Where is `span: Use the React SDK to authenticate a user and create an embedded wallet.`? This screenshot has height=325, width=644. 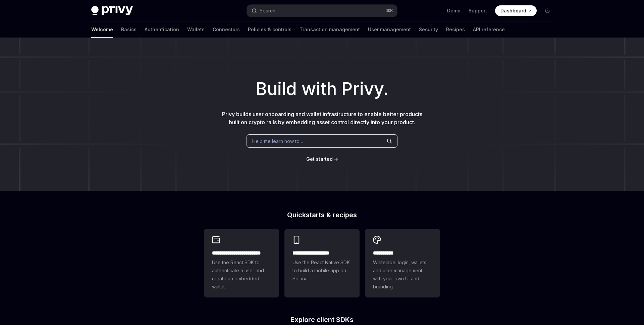
span: Use the React SDK to authenticate a user and create an embedded wallet. is located at coordinates (241, 275).